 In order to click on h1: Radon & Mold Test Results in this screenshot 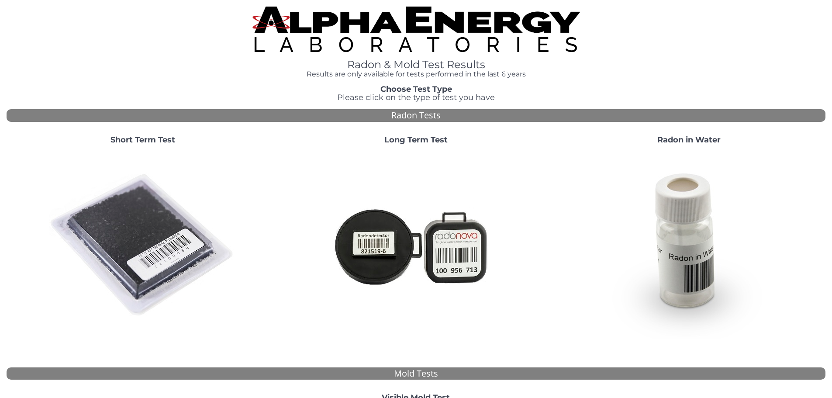, I will do `click(416, 65)`.